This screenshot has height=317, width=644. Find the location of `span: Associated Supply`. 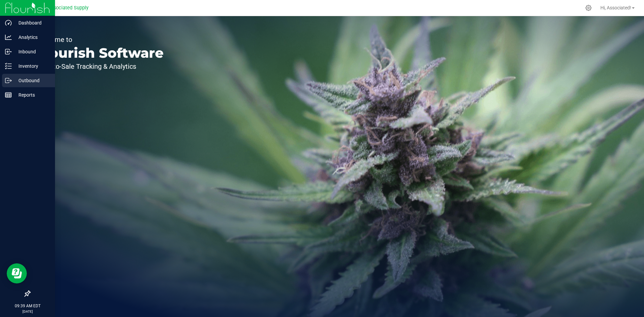

span: Associated Supply is located at coordinates (69, 8).